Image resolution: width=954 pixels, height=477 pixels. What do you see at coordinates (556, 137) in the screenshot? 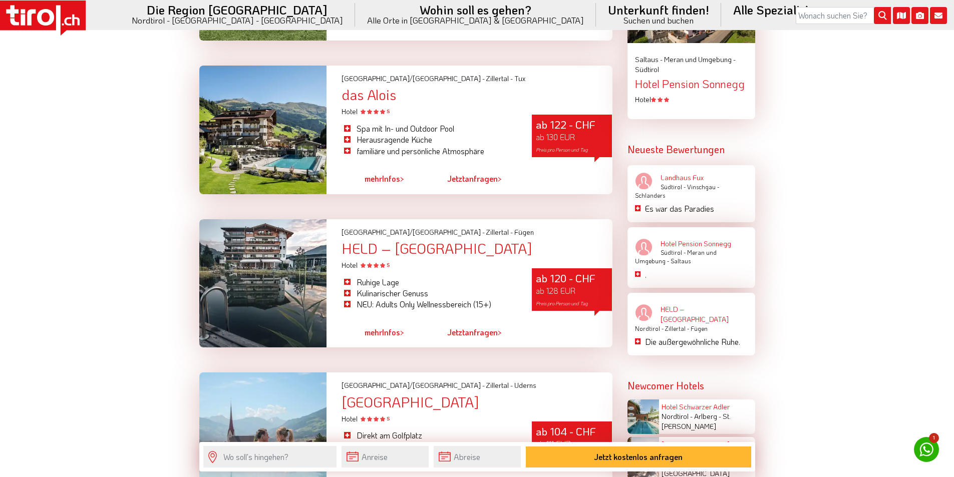
I see `span: ab 130 EUR` at bounding box center [556, 137].